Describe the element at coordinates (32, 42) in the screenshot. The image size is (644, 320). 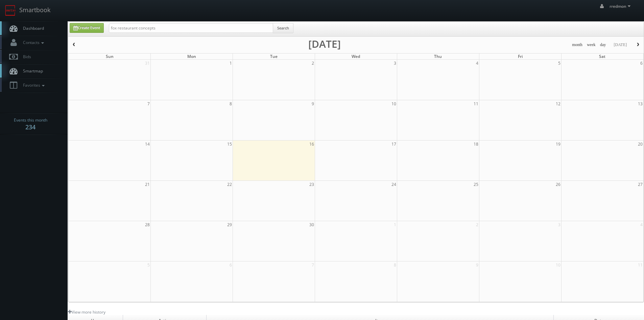
I see `span: Contacts` at that location.